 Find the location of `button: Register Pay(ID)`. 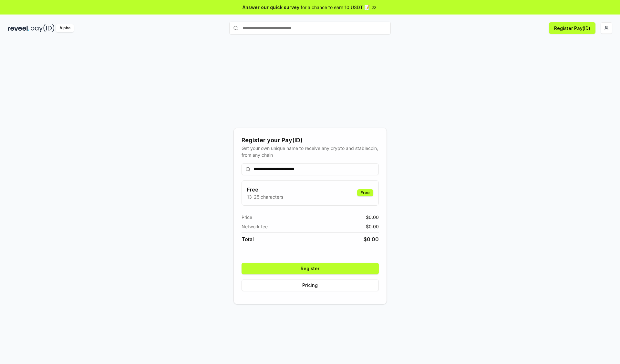

button: Register Pay(ID) is located at coordinates (572, 28).